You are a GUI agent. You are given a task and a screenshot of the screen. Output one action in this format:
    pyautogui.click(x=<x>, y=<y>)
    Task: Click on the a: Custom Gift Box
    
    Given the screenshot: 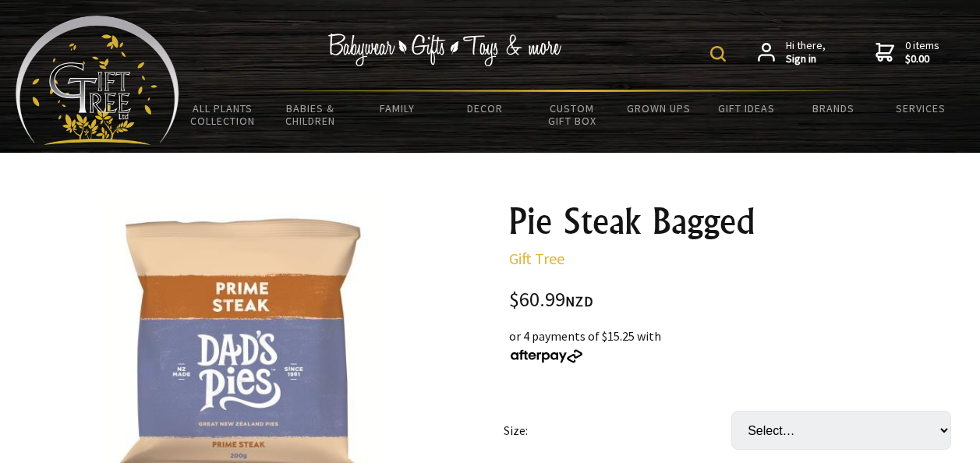 What is the action you would take?
    pyautogui.click(x=572, y=114)
    